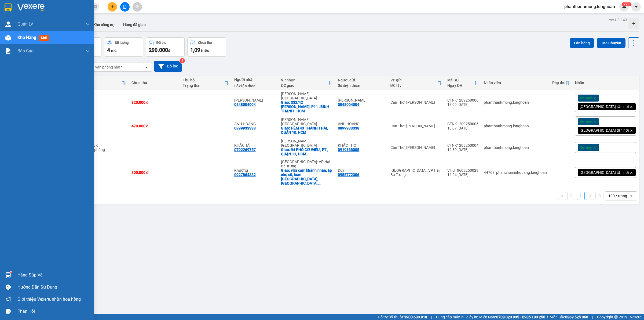 This screenshot has height=320, width=644. I want to click on button: plus, so click(112, 6).